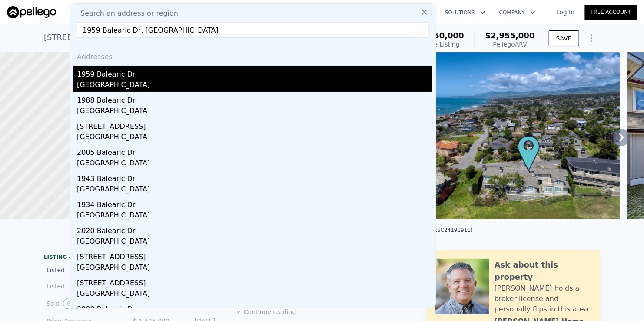 The height and width of the screenshot is (321, 644). What do you see at coordinates (439, 45) in the screenshot?
I see `span: Active Listing` at bounding box center [439, 45].